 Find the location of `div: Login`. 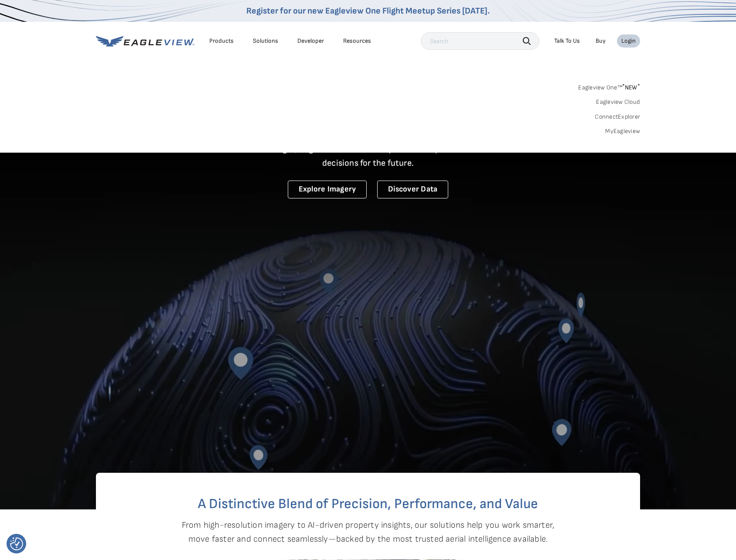

div: Login is located at coordinates (628, 41).